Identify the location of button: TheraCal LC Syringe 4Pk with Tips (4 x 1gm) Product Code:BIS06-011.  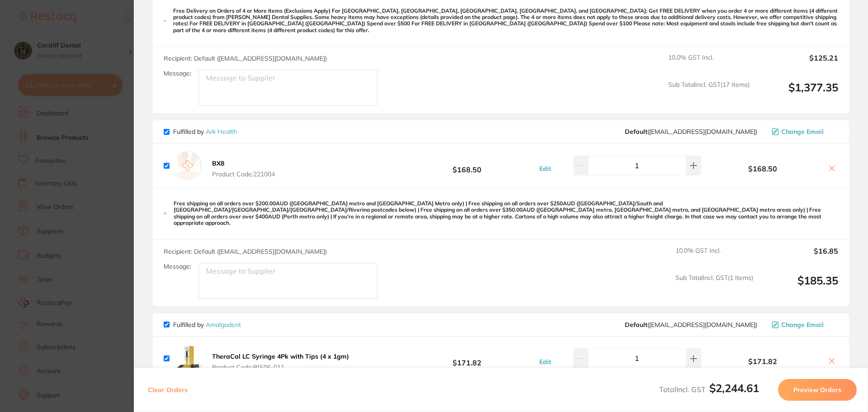
(280, 362).